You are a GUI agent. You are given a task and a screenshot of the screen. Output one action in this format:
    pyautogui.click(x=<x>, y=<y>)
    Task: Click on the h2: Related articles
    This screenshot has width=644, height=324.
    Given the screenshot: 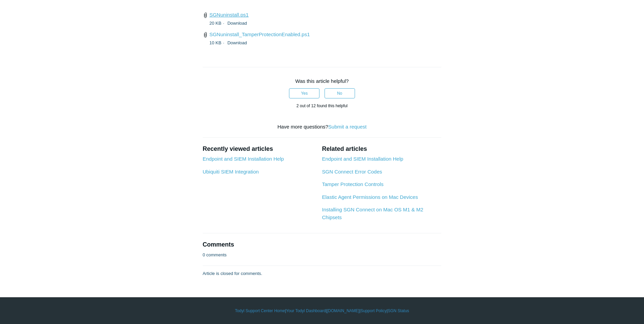 What is the action you would take?
    pyautogui.click(x=381, y=149)
    